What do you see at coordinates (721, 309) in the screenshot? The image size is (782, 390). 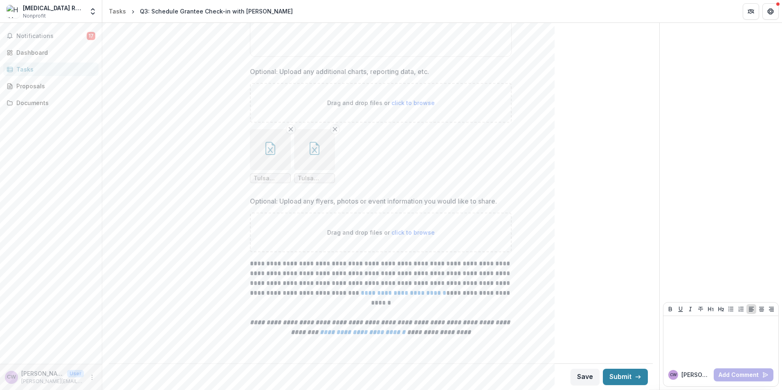 I see `button: Heading 2` at bounding box center [721, 309].